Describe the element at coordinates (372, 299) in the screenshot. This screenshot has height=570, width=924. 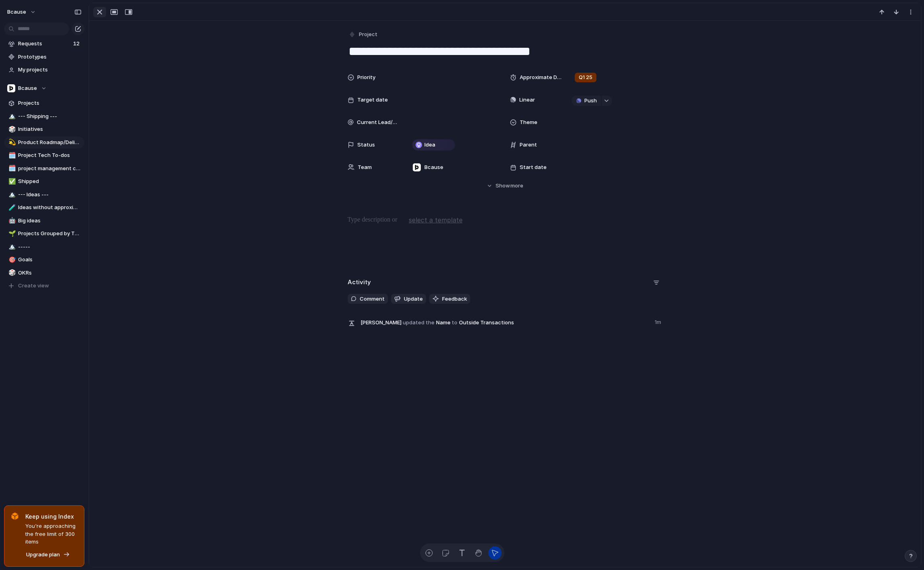
I see `span: Comment` at that location.